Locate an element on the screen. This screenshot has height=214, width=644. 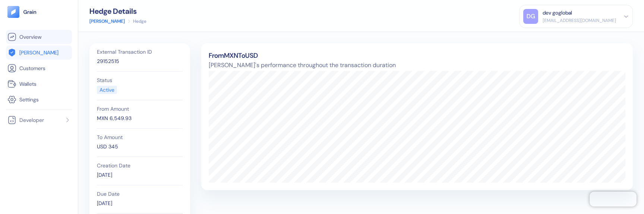
div: Creation Date is located at coordinates (140, 166).